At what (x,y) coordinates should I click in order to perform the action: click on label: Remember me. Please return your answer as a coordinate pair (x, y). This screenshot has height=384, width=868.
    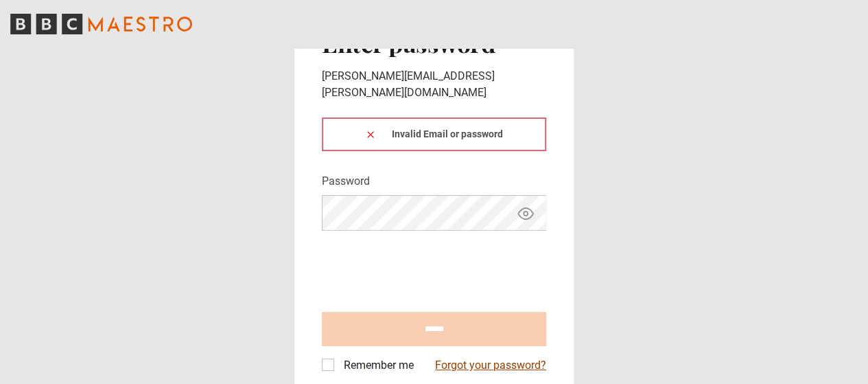
    Looking at the image, I should click on (376, 365).